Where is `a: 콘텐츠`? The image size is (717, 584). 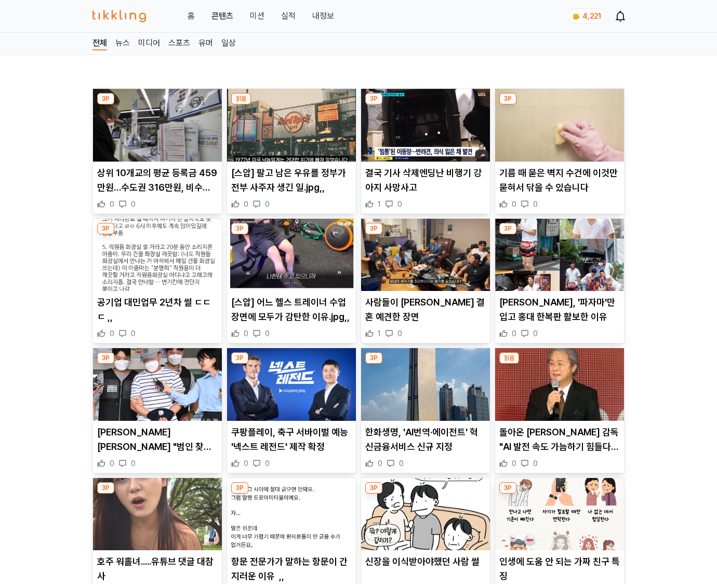 a: 콘텐츠 is located at coordinates (223, 16).